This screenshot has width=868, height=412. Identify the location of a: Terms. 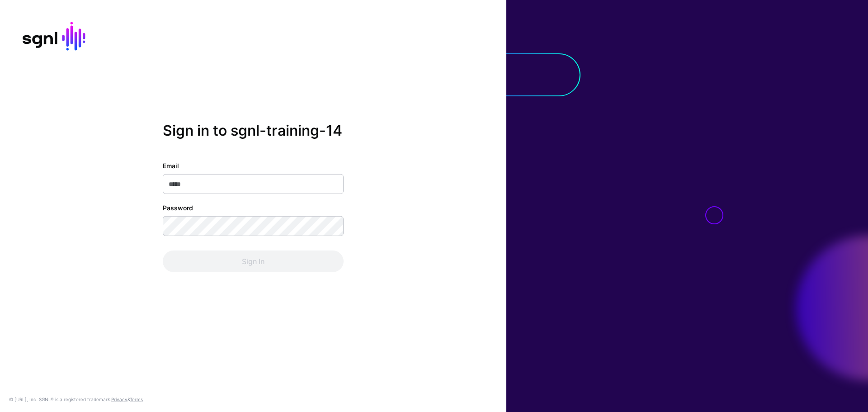
(136, 399).